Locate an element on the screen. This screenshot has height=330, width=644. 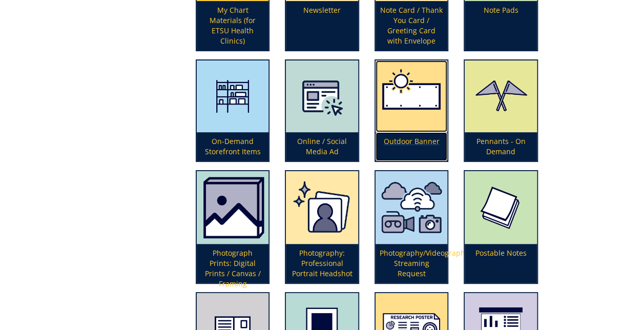
a: Postable Notes is located at coordinates (500, 226).